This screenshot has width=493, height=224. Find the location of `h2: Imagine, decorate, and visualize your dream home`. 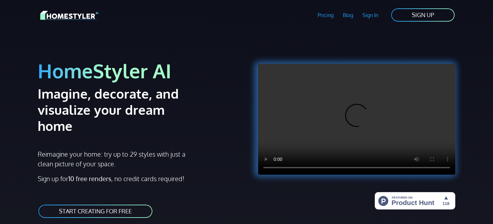

h2: Imagine, decorate, and visualize your dream home is located at coordinates (119, 109).